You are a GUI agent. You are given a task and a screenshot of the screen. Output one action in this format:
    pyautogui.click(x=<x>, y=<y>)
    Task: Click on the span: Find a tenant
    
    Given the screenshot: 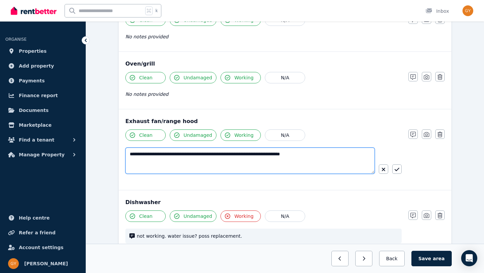 What is the action you would take?
    pyautogui.click(x=37, y=140)
    